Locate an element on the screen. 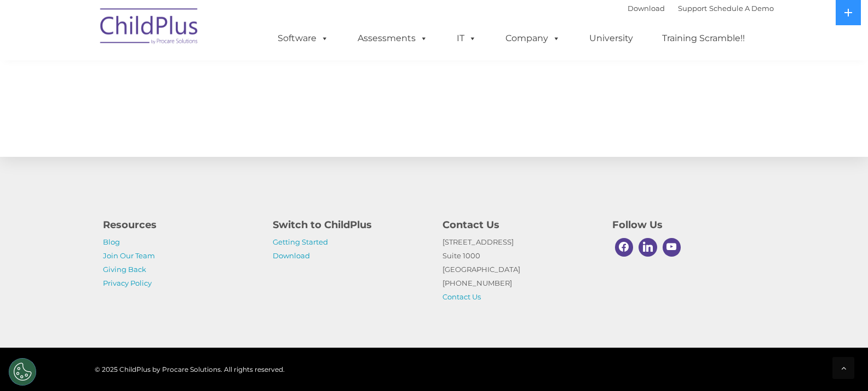 The image size is (868, 391). a: Support is located at coordinates (692, 8).